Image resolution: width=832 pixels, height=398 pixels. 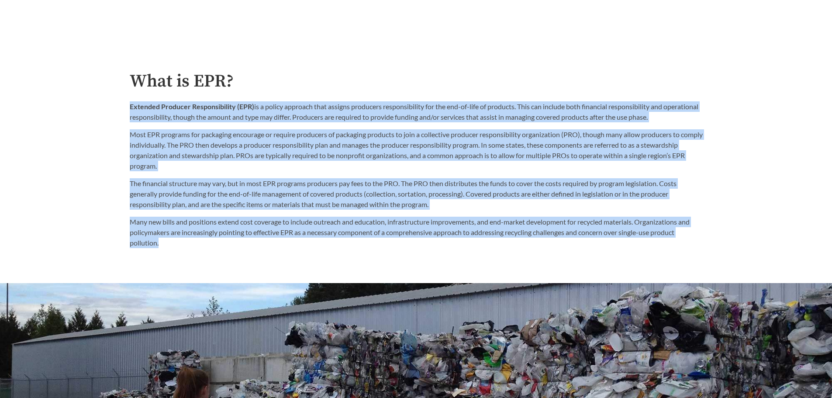 I want to click on p: Most EPR programs for packaging encourage or require producers of packaging products to join a co..., so click(x=416, y=150).